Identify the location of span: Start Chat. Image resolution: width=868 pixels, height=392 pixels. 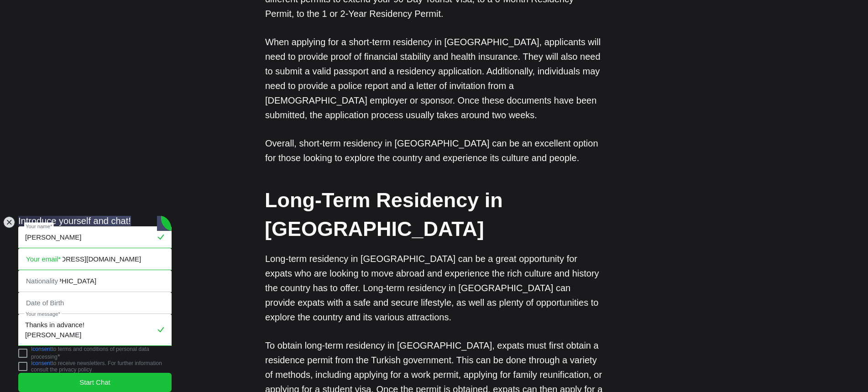
(95, 382).